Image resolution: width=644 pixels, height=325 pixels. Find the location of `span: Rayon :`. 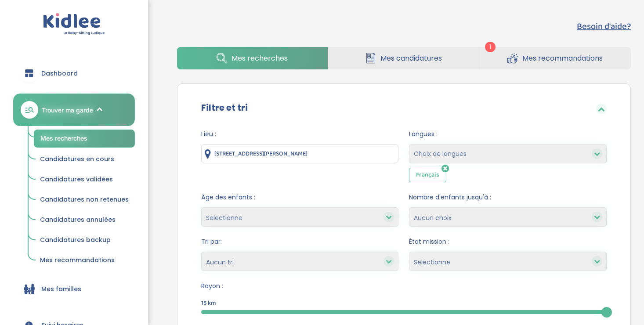

span: Rayon : is located at coordinates (403, 286).